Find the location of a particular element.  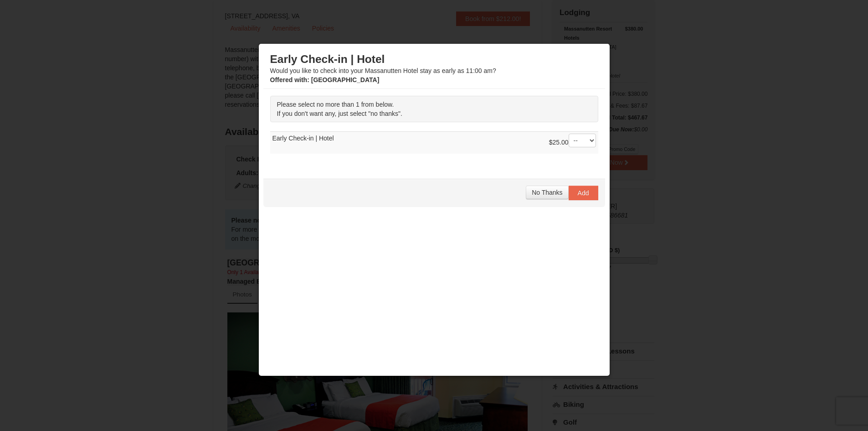

span: Please select no more than 1 from below. is located at coordinates (335, 104).